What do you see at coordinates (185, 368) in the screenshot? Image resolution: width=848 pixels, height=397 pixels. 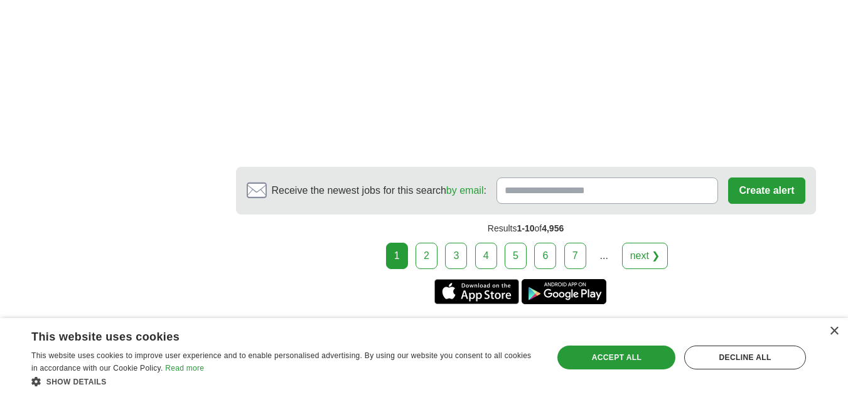 I see `a: Read more, opens a new window` at bounding box center [185, 368].